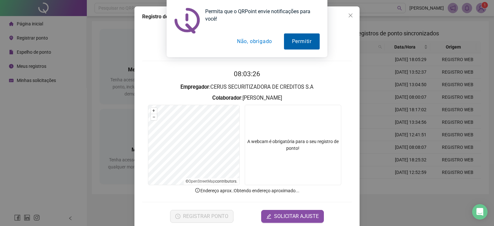 Image resolution: width=494 pixels, height=226 pixels. What do you see at coordinates (197, 190) in the screenshot?
I see `span: info-circle` at bounding box center [197, 190].